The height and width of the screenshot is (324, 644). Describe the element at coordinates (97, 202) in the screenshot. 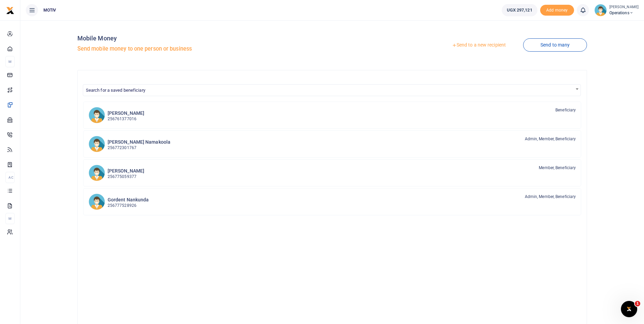

I see `img: GN` at that location.